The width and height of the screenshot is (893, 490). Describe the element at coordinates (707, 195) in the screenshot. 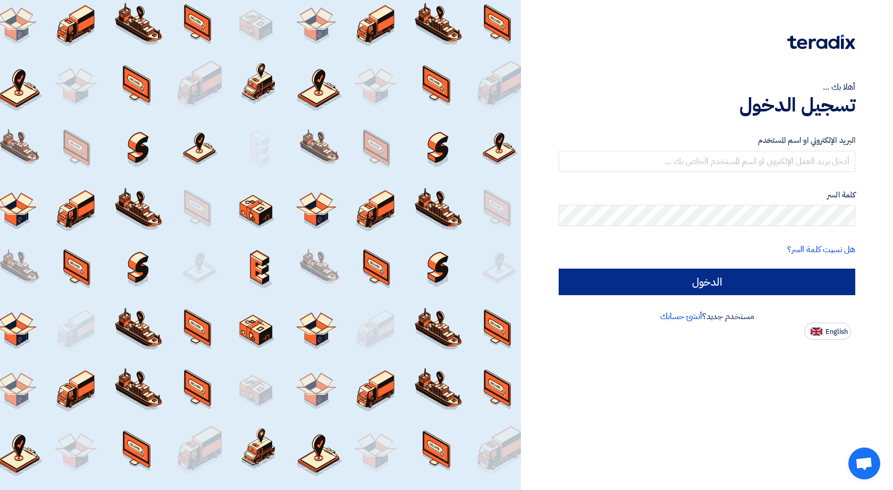

I see `label: كلمة السر` at that location.